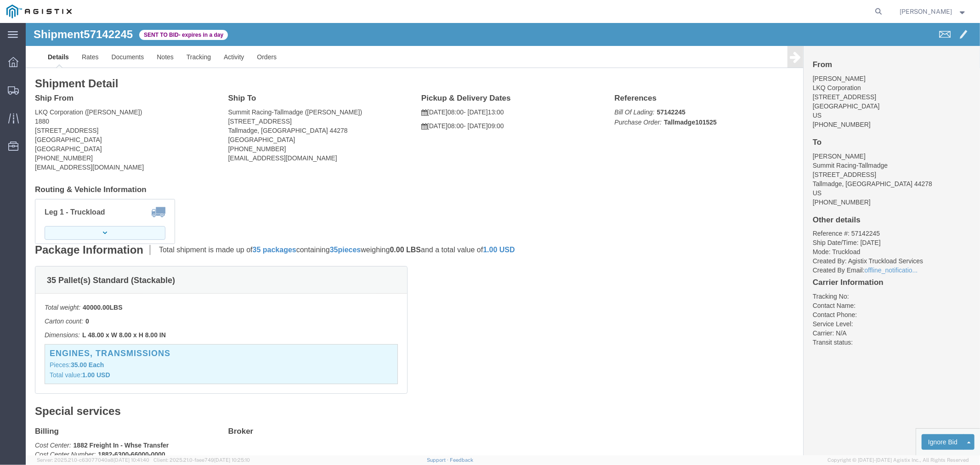 This screenshot has height=465, width=980. Describe the element at coordinates (39, 12) in the screenshot. I see `img: logo` at that location.